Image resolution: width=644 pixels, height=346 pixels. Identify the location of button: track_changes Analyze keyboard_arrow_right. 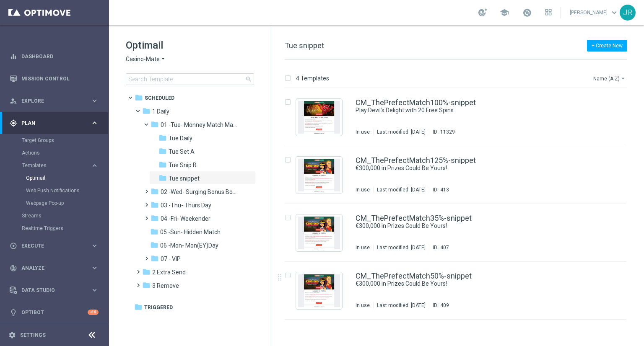
(54, 268).